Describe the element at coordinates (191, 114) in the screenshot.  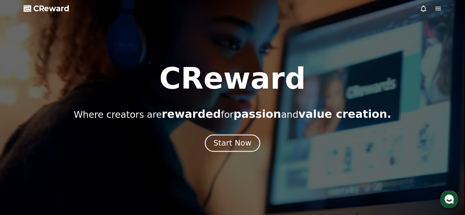
I see `span: rewarded` at that location.